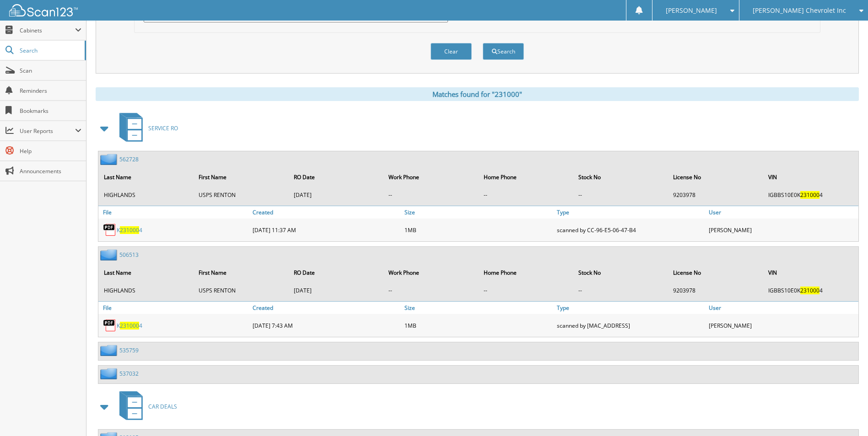 Image resolution: width=868 pixels, height=436 pixels. I want to click on img: scan123-logo-white.svg, so click(43, 10).